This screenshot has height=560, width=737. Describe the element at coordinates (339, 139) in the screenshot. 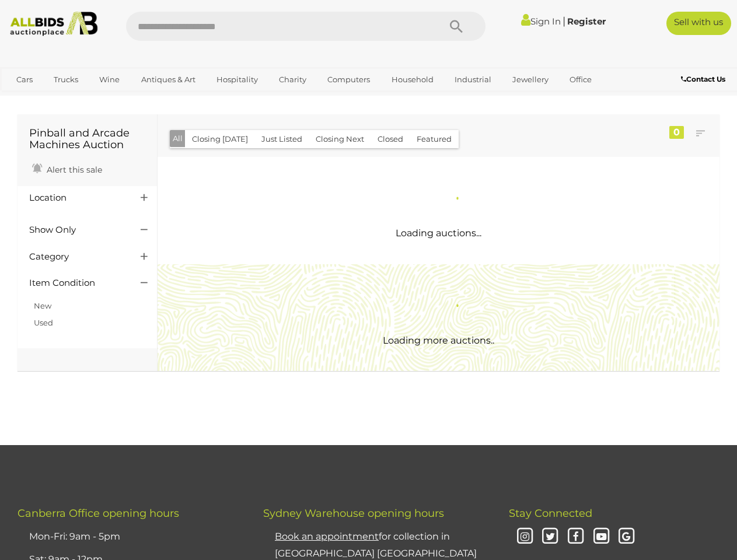

I see `button: Closing Next` at that location.